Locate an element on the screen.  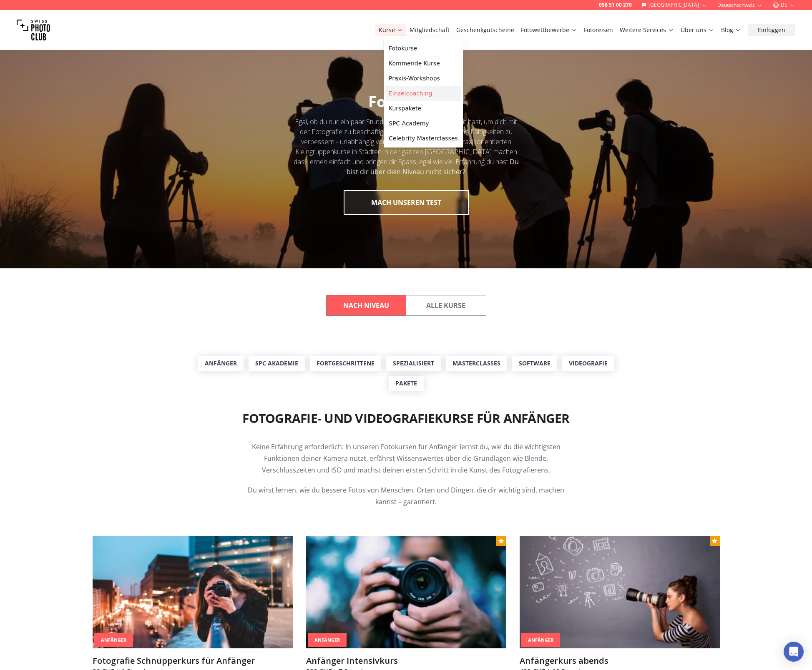
a: Mitgliedschaft is located at coordinates (429, 30).